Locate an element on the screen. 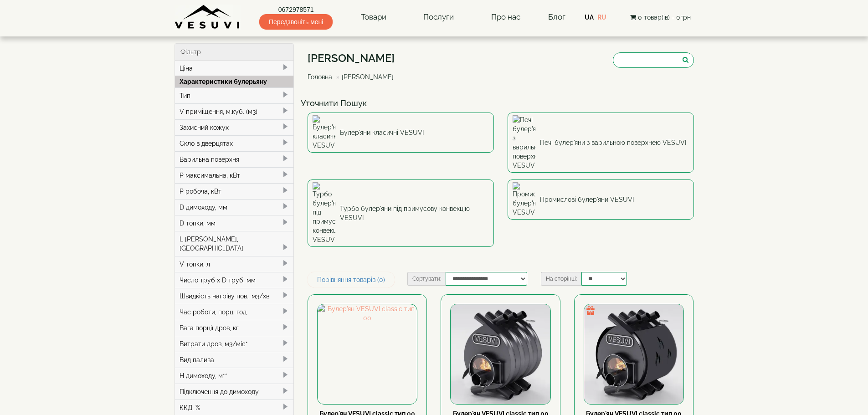  div: Число труб x D труб, мм is located at coordinates (234, 280).